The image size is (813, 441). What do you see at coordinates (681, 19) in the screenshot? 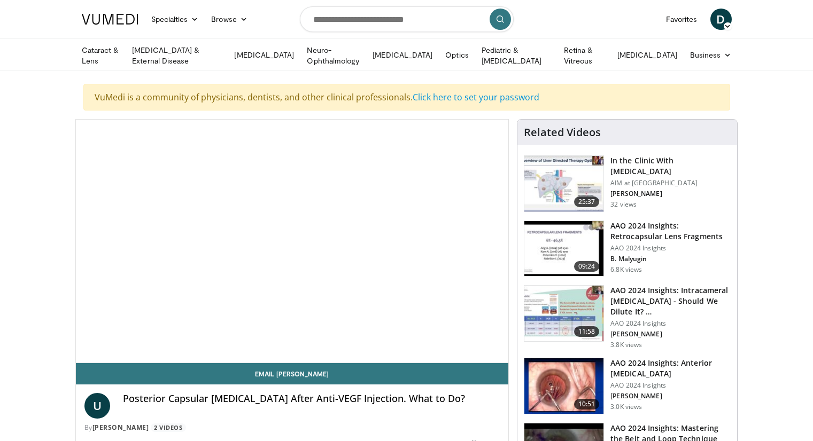
I see `a: Favorites` at bounding box center [681, 19].